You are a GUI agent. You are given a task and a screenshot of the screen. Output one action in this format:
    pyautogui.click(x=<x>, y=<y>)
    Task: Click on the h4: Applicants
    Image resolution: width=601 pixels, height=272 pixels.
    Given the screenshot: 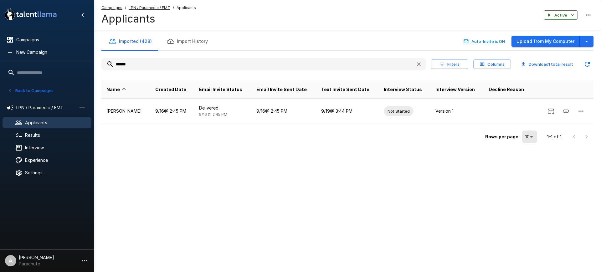 What is the action you would take?
    pyautogui.click(x=149, y=19)
    